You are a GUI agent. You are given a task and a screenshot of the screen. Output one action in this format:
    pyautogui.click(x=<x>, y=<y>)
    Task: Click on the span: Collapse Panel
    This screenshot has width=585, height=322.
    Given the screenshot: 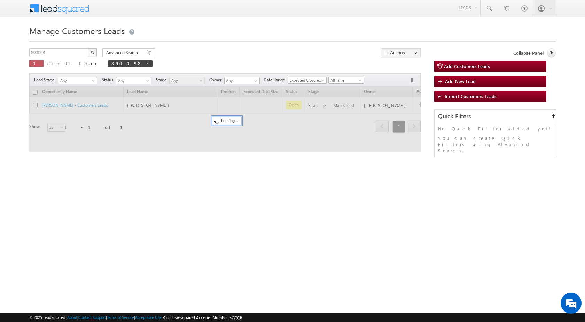 What is the action you would take?
    pyautogui.click(x=529, y=53)
    